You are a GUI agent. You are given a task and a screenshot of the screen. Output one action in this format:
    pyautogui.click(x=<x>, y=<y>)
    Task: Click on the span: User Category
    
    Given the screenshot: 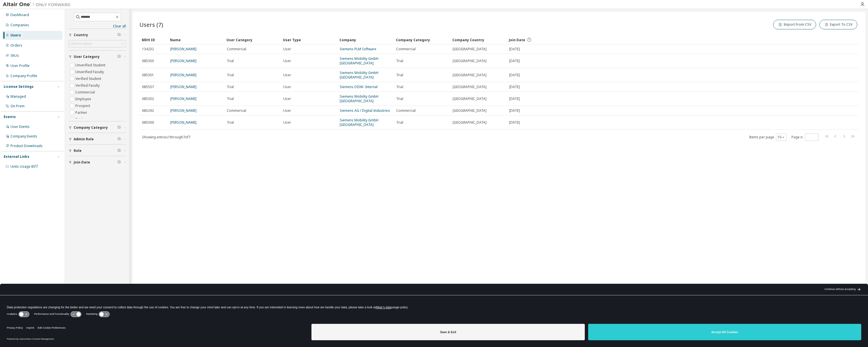 What is the action you would take?
    pyautogui.click(x=87, y=57)
    